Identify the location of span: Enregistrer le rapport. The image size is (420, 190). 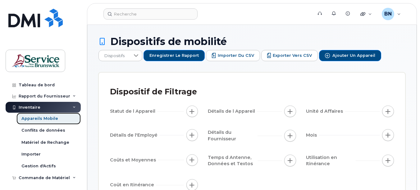
(174, 56).